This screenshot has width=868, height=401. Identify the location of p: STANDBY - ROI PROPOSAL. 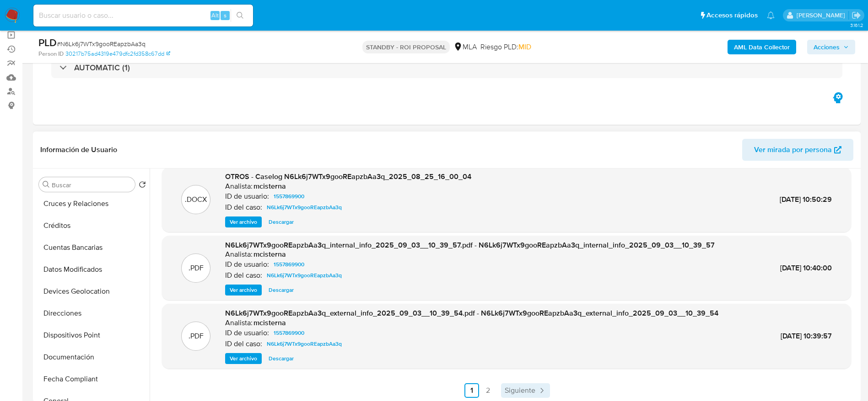
(406, 47).